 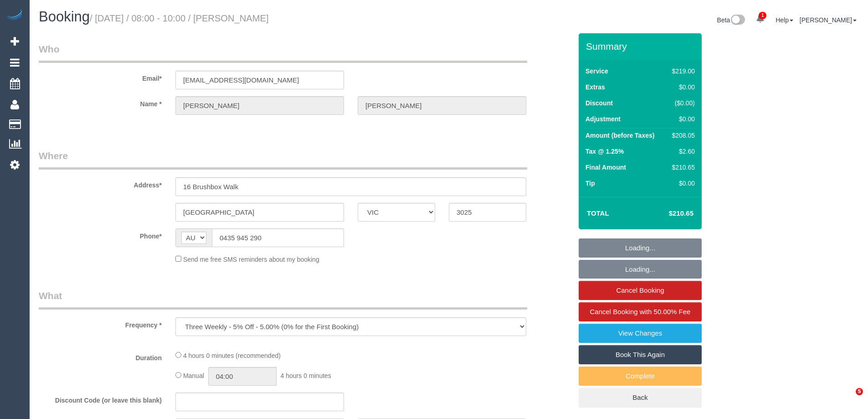 I want to click on img: Automaid Logo, so click(x=15, y=16).